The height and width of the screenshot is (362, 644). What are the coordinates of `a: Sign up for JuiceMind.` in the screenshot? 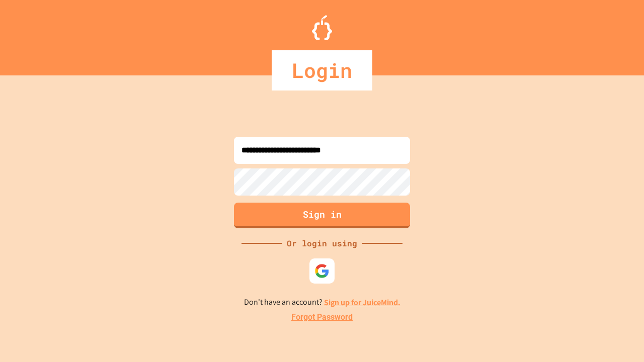 It's located at (362, 302).